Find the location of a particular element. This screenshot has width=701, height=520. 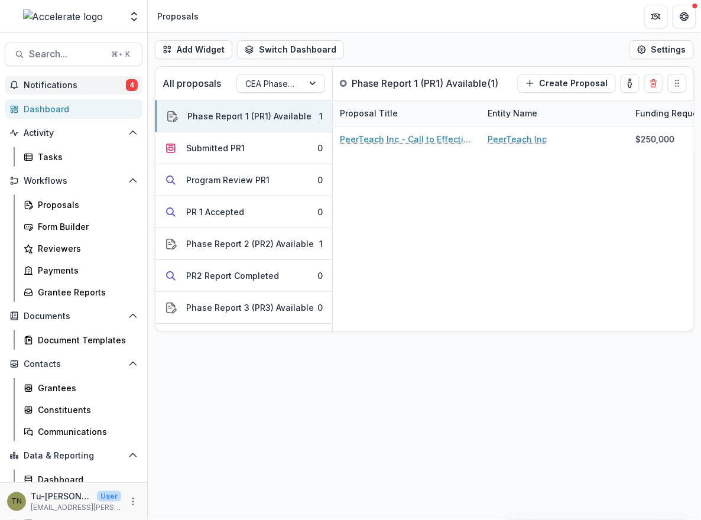

button: More is located at coordinates (133, 502).